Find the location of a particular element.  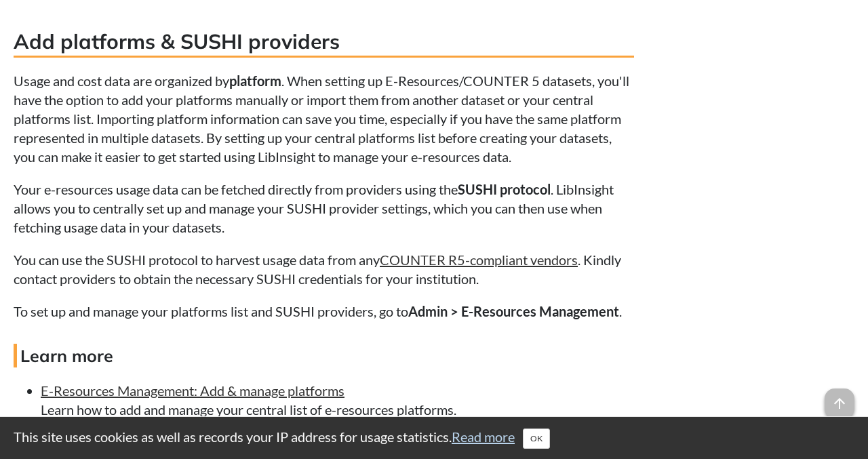

h3: Add platforms & SUSHI providers is located at coordinates (323, 42).